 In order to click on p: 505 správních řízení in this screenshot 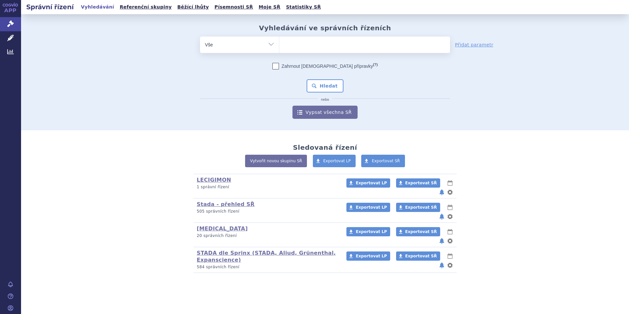, I will do `click(267, 211)`.